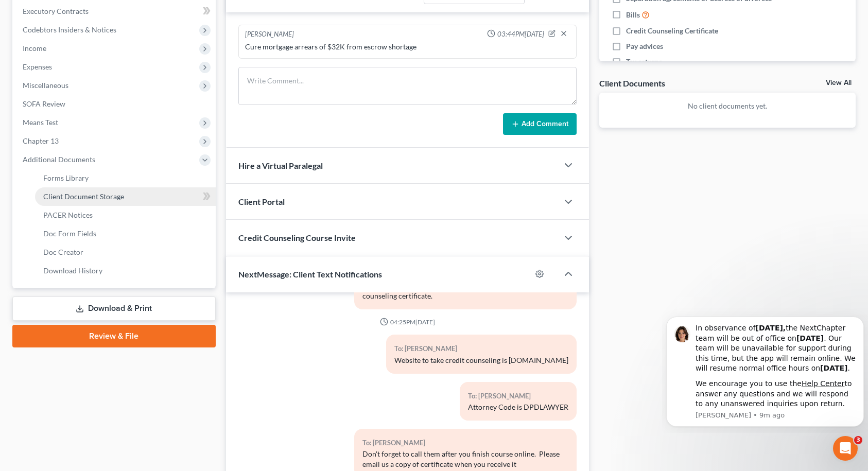  Describe the element at coordinates (40, 122) in the screenshot. I see `span: Means Test` at that location.